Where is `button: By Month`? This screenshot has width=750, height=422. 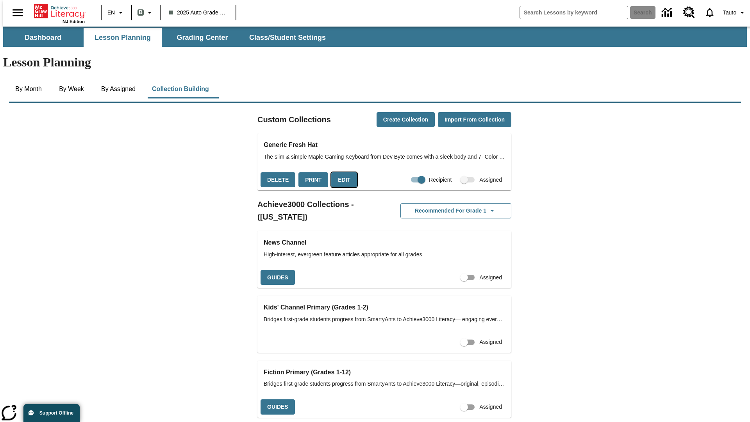
button: By Month is located at coordinates (29, 89).